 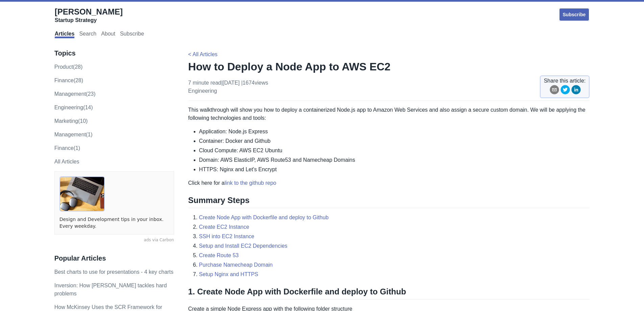 What do you see at coordinates (108, 34) in the screenshot?
I see `a: About` at bounding box center [108, 34].